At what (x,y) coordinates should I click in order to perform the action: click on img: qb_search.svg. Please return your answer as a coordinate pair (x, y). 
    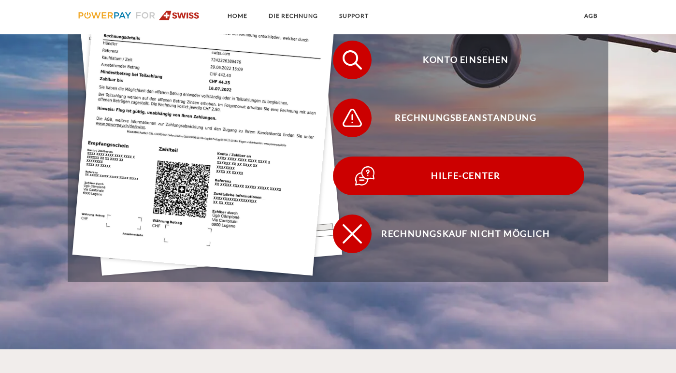
    Looking at the image, I should click on (352, 60).